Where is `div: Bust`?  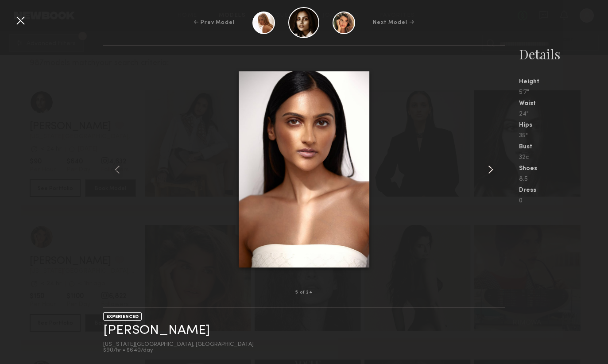 div: Bust is located at coordinates (563, 147).